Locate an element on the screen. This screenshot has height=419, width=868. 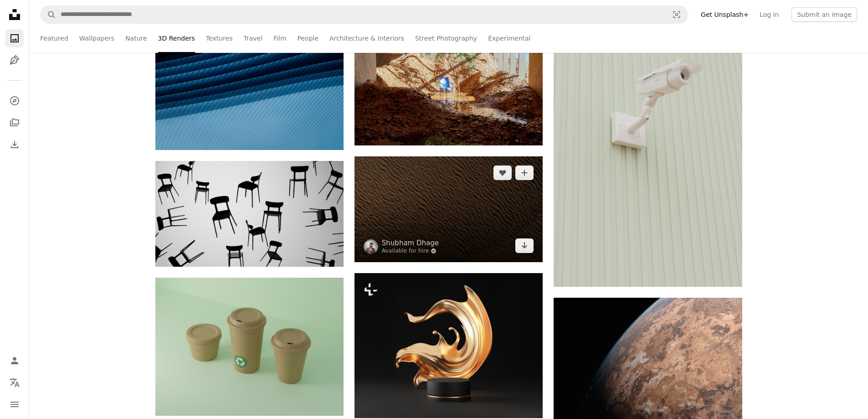
button: Visual search is located at coordinates (677, 15).